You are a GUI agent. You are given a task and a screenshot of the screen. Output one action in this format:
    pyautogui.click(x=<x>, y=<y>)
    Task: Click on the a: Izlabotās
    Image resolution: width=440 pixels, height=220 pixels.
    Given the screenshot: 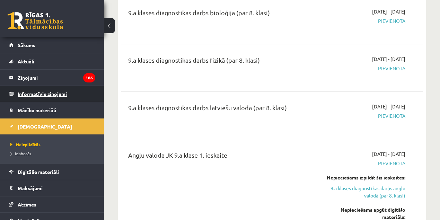 What is the action you would take?
    pyautogui.click(x=54, y=154)
    